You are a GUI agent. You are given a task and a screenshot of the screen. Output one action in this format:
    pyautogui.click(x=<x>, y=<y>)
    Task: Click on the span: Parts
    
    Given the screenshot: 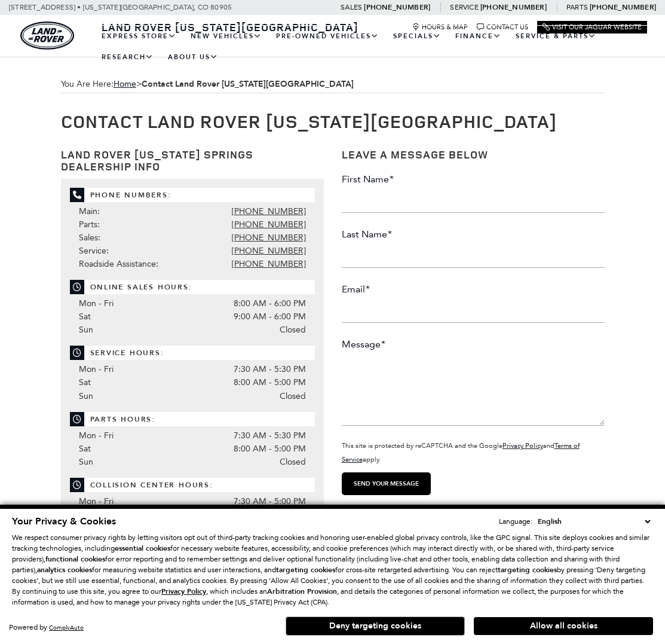 What is the action you would take?
    pyautogui.click(x=578, y=7)
    